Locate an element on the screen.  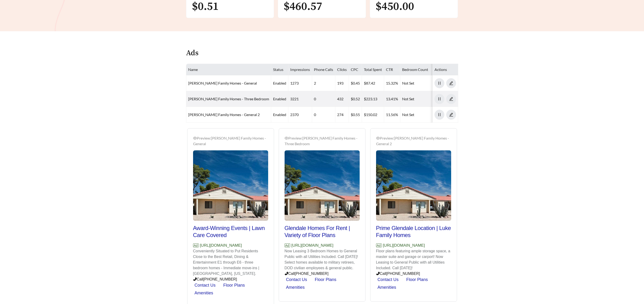
img: Preview_Luke Family Homes - General 2 is located at coordinates (414, 185).